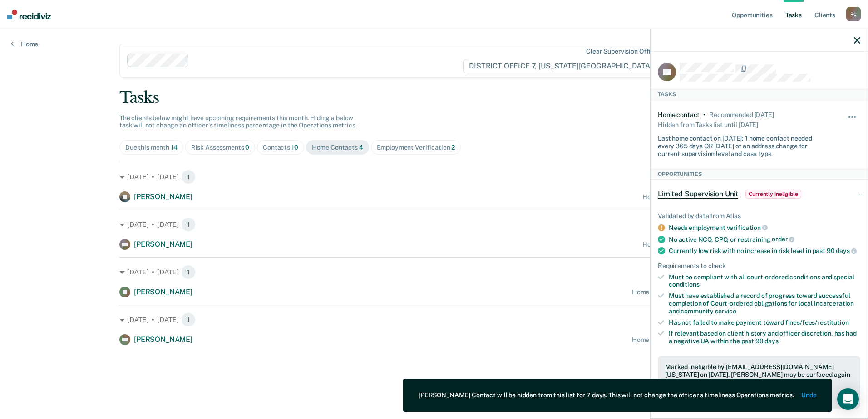  Describe the element at coordinates (247, 147) in the screenshot. I see `span: 0` at that location.